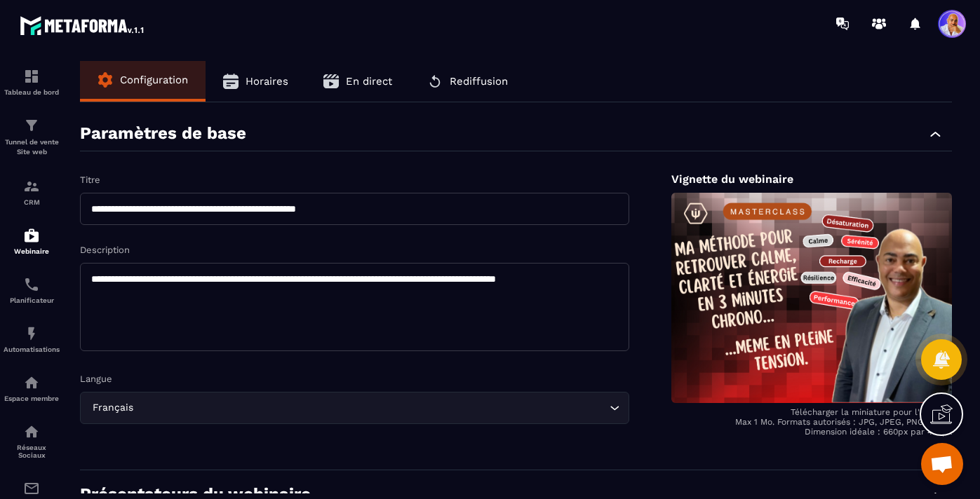  Describe the element at coordinates (32, 300) in the screenshot. I see `p: Planificateur` at that location.